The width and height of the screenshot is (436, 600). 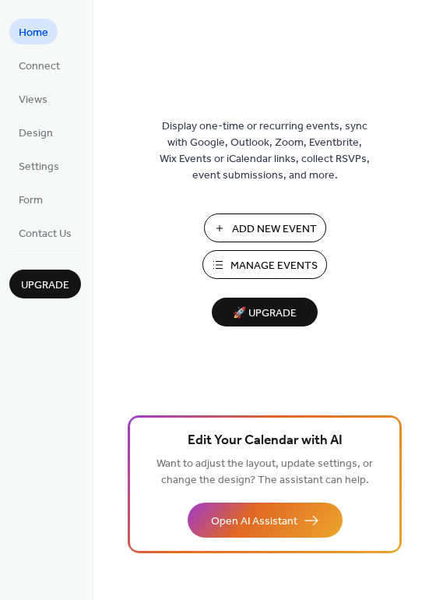 What do you see at coordinates (265, 441) in the screenshot?
I see `span: Edit Your Calendar with AI` at bounding box center [265, 441].